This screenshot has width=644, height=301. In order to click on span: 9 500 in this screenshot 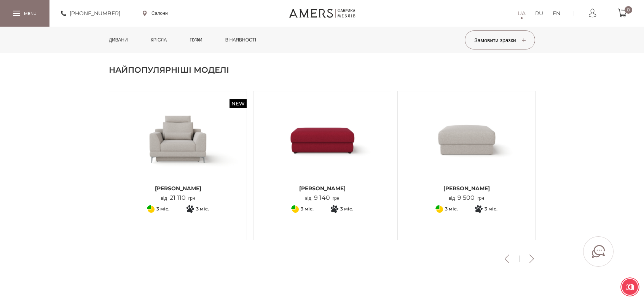, I will do `click(466, 198)`.